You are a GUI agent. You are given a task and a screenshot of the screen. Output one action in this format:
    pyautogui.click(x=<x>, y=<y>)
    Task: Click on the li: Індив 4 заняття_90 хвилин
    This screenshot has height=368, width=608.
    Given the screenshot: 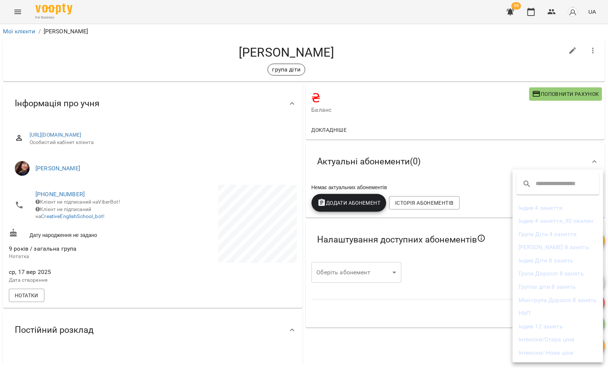 What is the action you would take?
    pyautogui.click(x=558, y=221)
    